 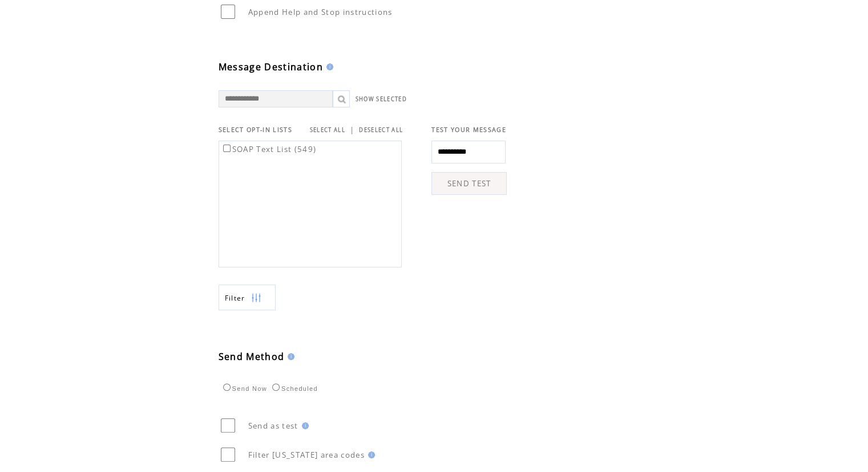 What do you see at coordinates (381, 99) in the screenshot?
I see `a: SHOW SELECTED` at bounding box center [381, 99].